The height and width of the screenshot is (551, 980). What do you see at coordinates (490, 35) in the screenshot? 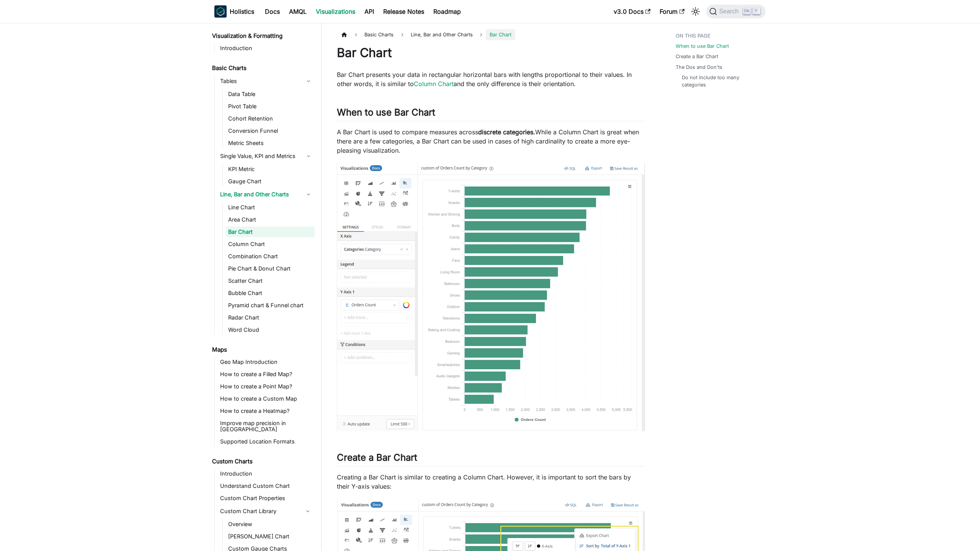
I see `nav: Breadcrumbs` at bounding box center [490, 35].